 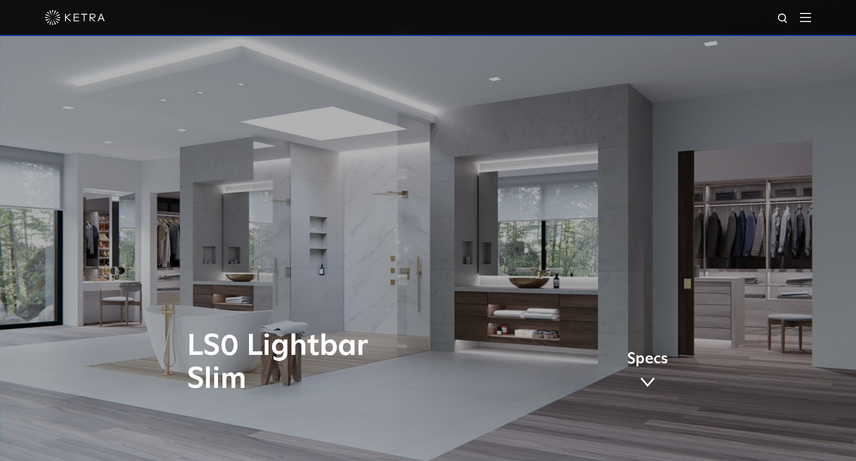 What do you see at coordinates (783, 19) in the screenshot?
I see `img: search icon` at bounding box center [783, 19].